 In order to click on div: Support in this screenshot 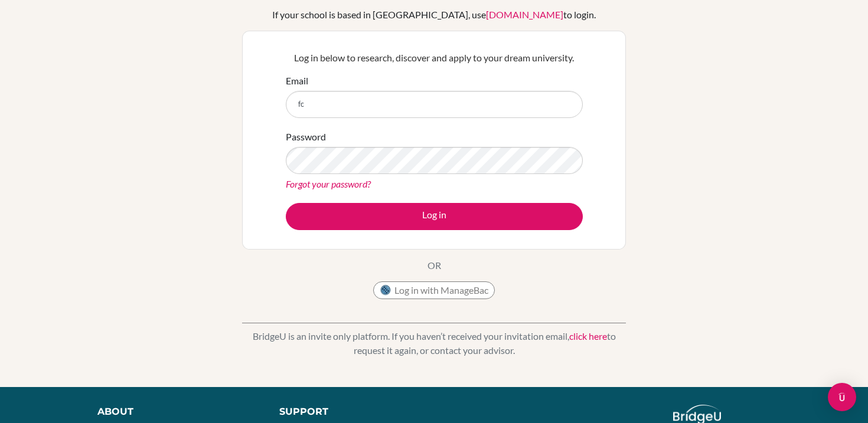, I will do `click(350, 412)`.